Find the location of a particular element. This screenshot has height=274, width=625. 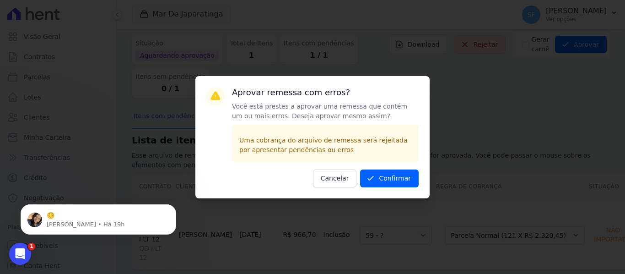

span: 1 is located at coordinates (32, 246).